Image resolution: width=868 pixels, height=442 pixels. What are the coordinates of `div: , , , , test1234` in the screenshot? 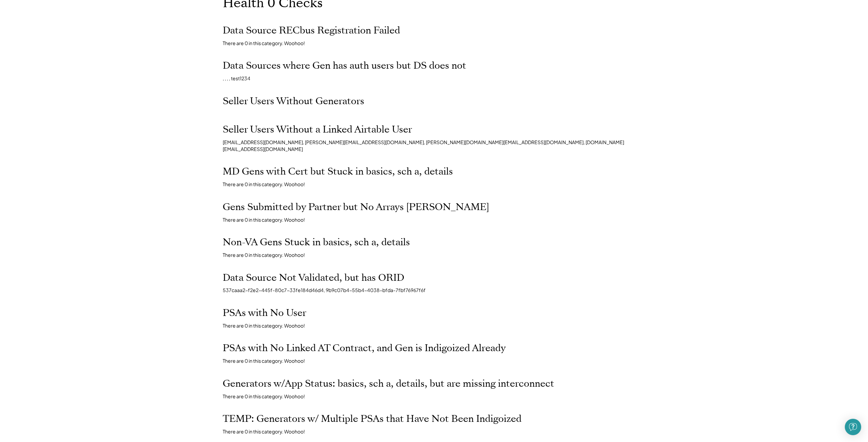 It's located at (236, 79).